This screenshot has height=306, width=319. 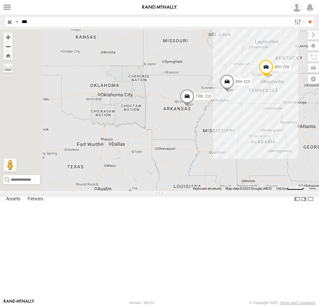 What do you see at coordinates (8, 37) in the screenshot?
I see `button: Zoom in` at bounding box center [8, 37].